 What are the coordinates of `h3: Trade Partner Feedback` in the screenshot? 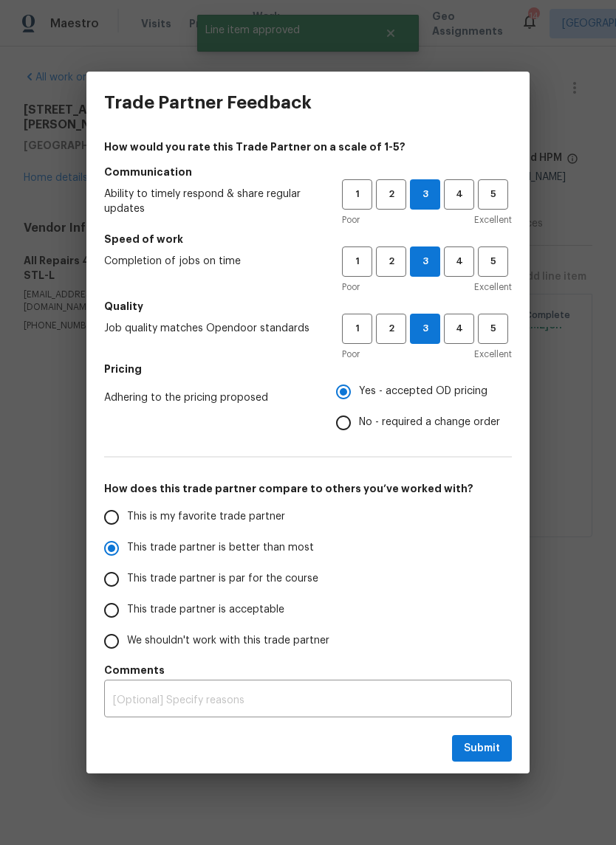 It's located at (207, 102).